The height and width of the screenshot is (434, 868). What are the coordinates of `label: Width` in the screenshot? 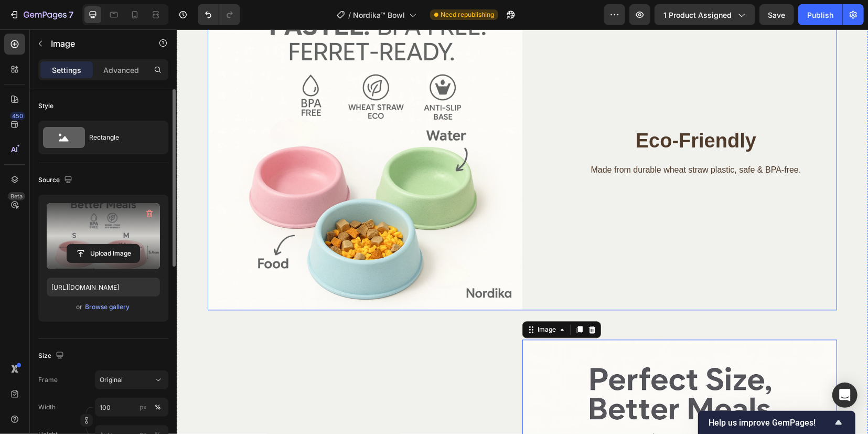 It's located at (47, 407).